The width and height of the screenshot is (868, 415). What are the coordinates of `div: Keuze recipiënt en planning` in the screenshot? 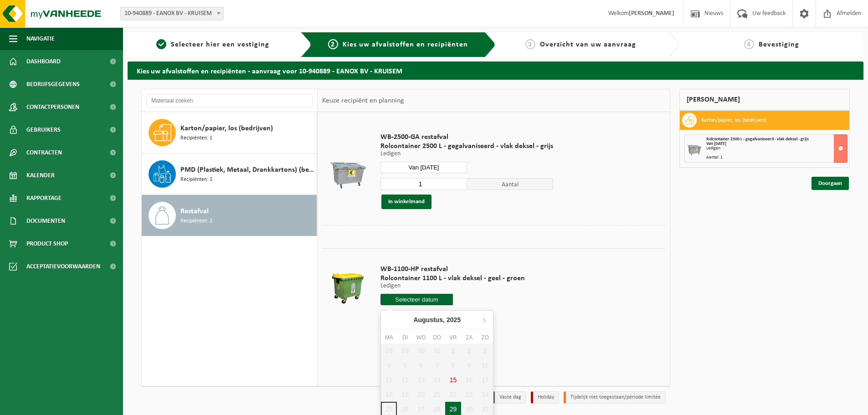 It's located at (363, 101).